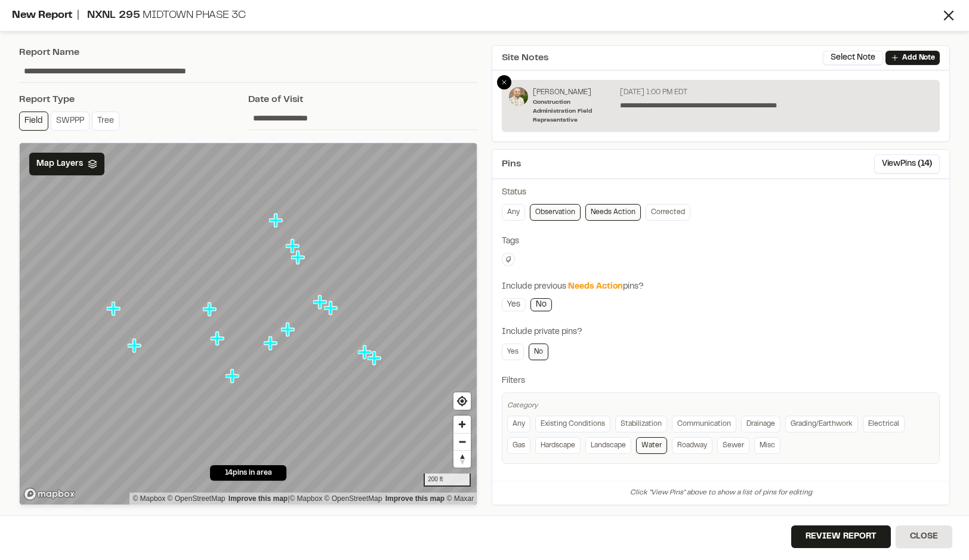  What do you see at coordinates (918, 58) in the screenshot?
I see `p: Add Note` at bounding box center [918, 58].